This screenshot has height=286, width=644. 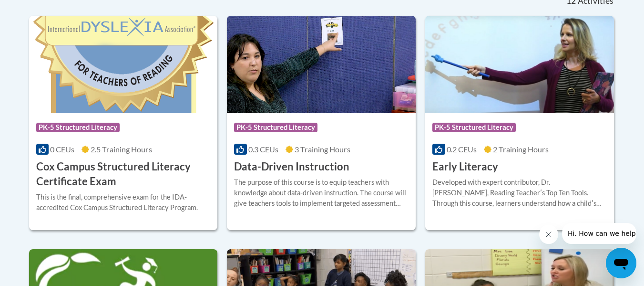 What do you see at coordinates (321, 193) in the screenshot?
I see `div: The purpose of this course is to equip teachers with knowledge about data-driven instruction. The...` at bounding box center [321, 193].